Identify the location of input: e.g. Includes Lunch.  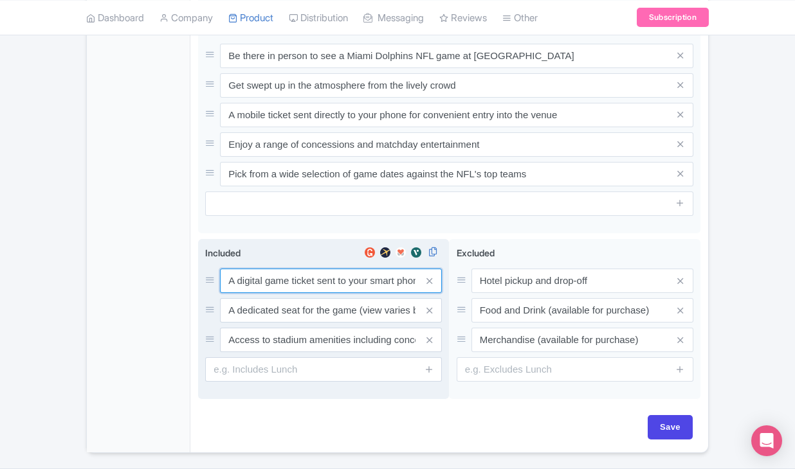
(323, 370).